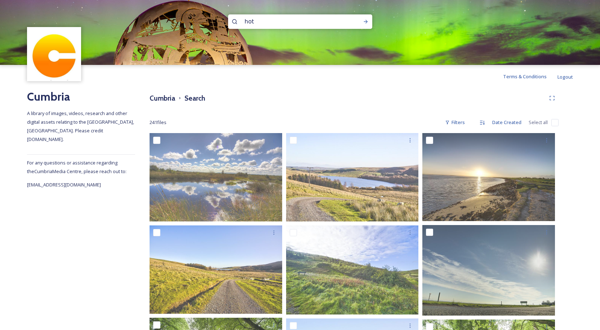 This screenshot has width=600, height=330. Describe the element at coordinates (525, 76) in the screenshot. I see `span: Terms & Conditions` at that location.